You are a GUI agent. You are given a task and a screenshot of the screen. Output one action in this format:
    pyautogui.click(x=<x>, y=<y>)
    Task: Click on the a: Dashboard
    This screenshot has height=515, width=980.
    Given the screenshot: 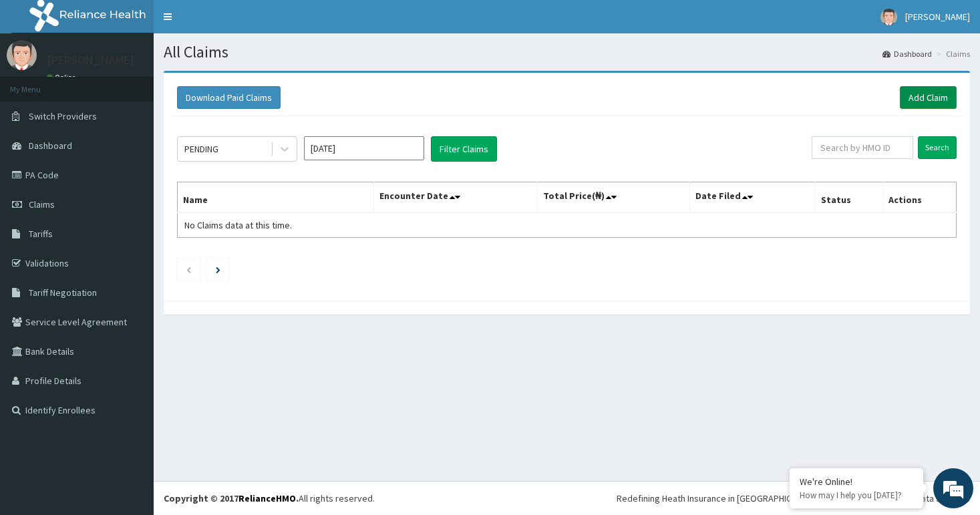 What is the action you would take?
    pyautogui.click(x=908, y=53)
    